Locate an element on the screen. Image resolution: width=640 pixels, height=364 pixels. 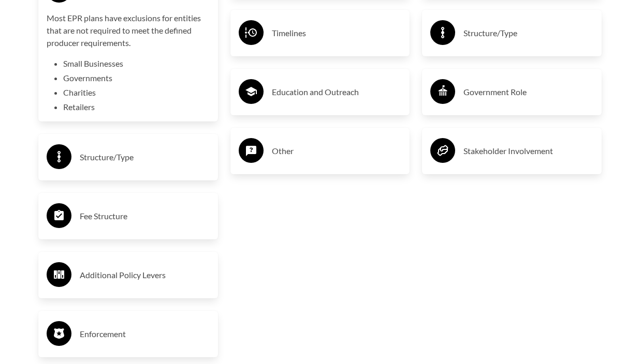
h3: Timelines is located at coordinates (336, 33).